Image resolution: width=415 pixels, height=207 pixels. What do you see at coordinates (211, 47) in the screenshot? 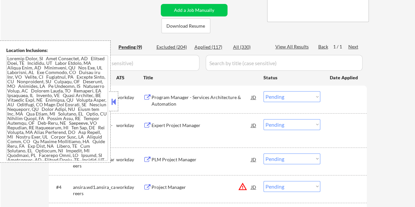
I see `div: Applied (117)` at bounding box center [211, 47].